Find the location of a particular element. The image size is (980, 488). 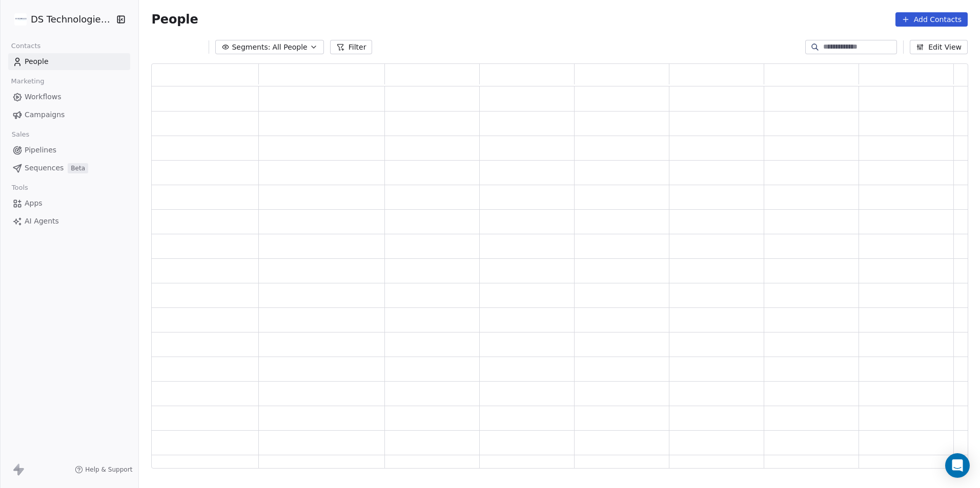

span: Sequences is located at coordinates (44, 168).